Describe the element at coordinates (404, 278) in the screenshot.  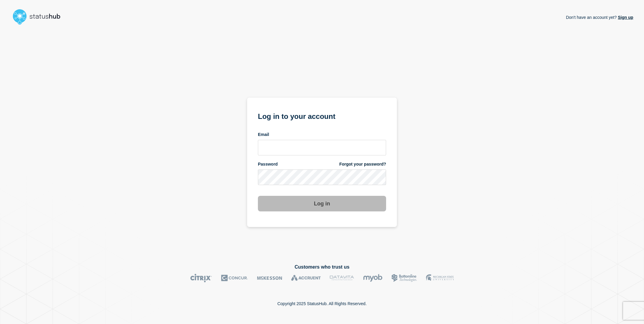
I see `img: Bottomline logo` at that location.